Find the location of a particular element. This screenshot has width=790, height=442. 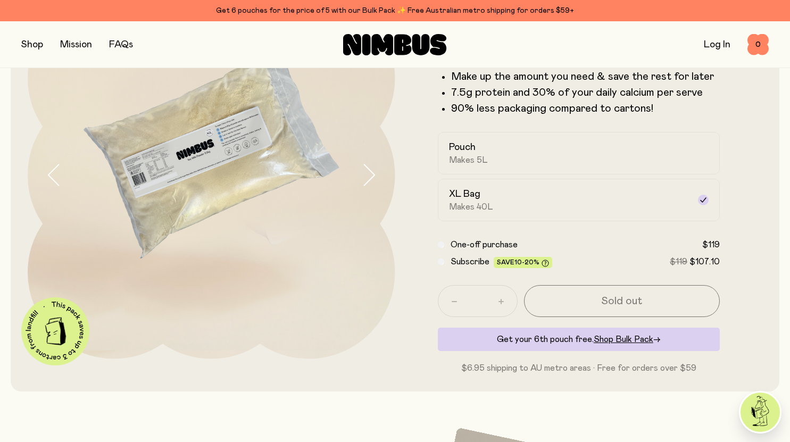

span: Save is located at coordinates (523, 263).